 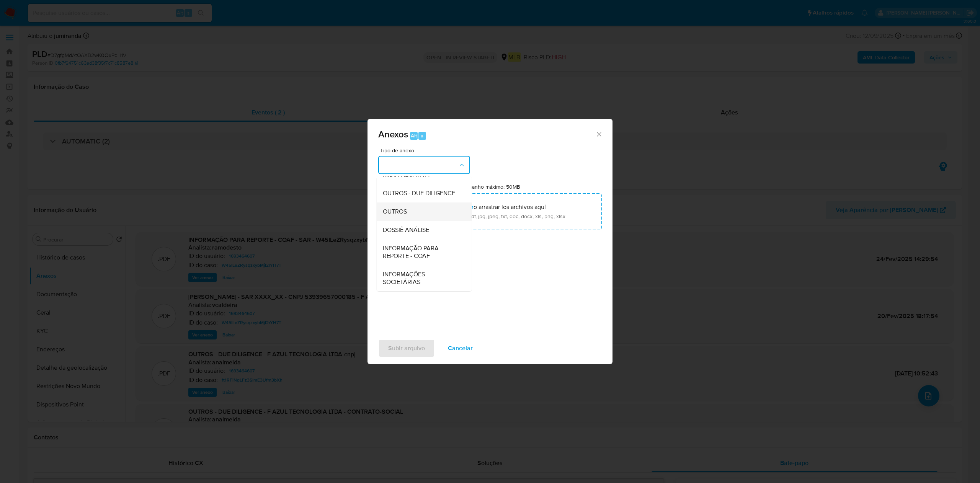 I want to click on span: OUTROS - DUE DILIGENCE, so click(x=419, y=194).